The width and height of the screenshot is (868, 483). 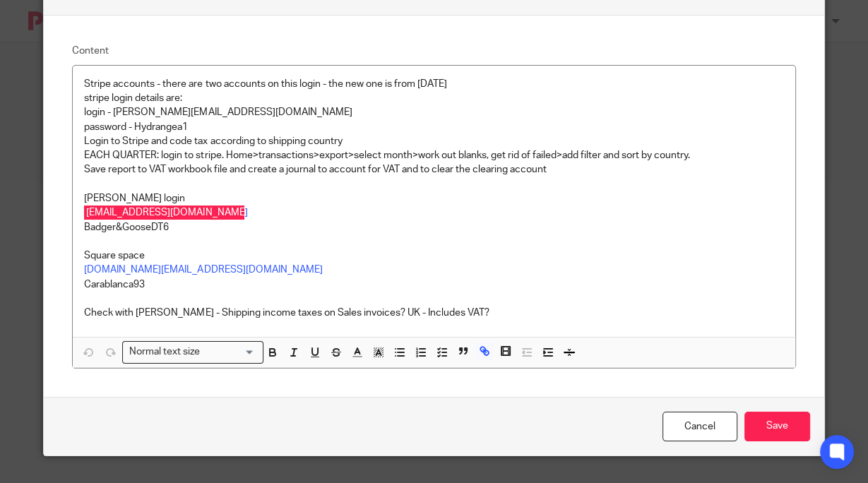 What do you see at coordinates (434, 141) in the screenshot?
I see `p: Login to Stripe and code tax according to shipping country` at bounding box center [434, 141].